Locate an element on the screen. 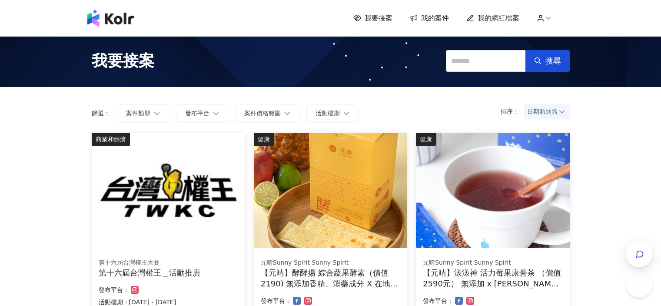  span: search is located at coordinates (538, 61).